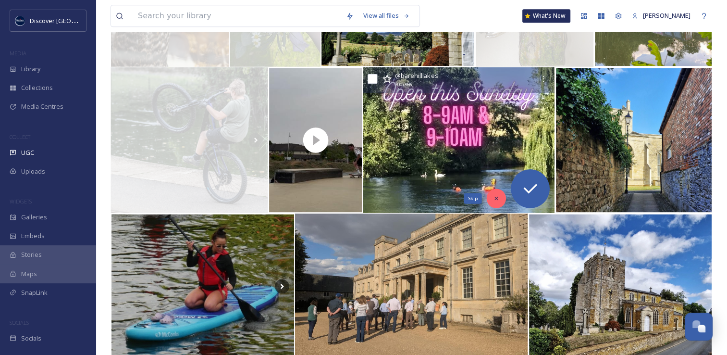  Describe the element at coordinates (42, 106) in the screenshot. I see `span: Media Centres` at that location.